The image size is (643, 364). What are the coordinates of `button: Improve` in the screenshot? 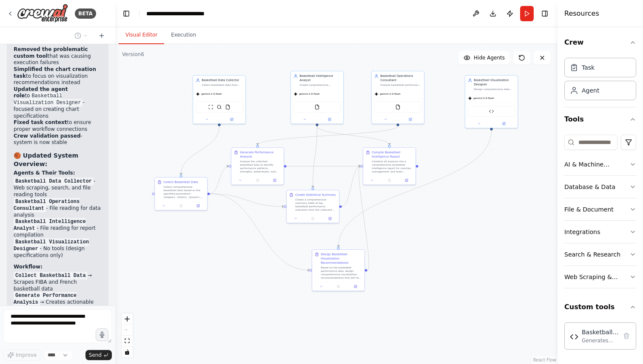 It's located at (22, 354).